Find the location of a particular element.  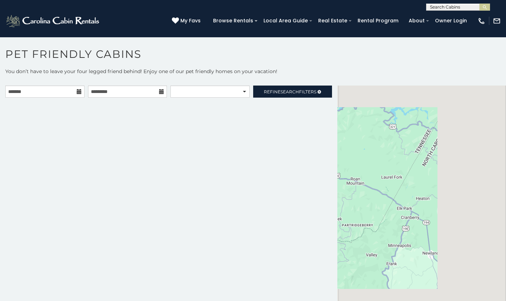

a: Owner Login is located at coordinates (451, 21).